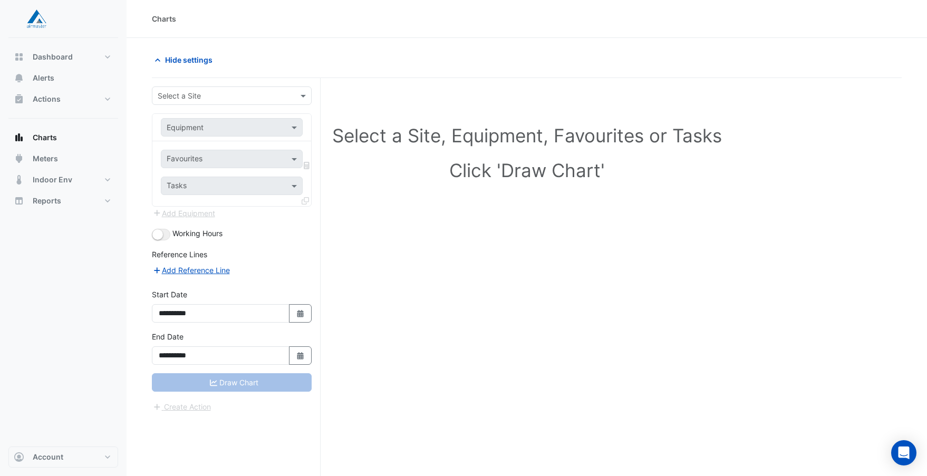  Describe the element at coordinates (168, 336) in the screenshot. I see `label: End Date` at that location.